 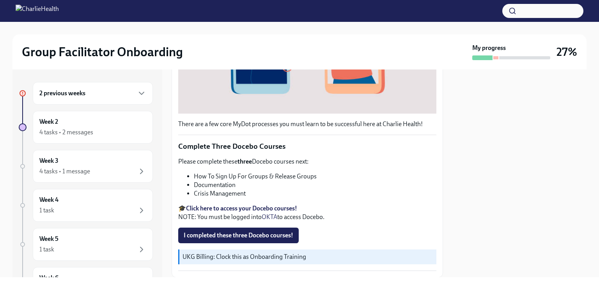 I want to click on div: 2 previous weeks, so click(x=93, y=93).